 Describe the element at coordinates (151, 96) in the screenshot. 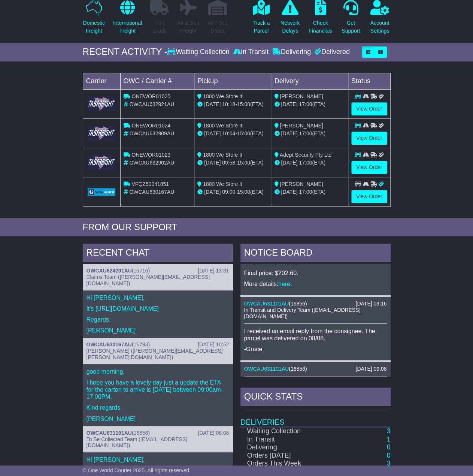

I see `span: ONEWOR01025` at that location.